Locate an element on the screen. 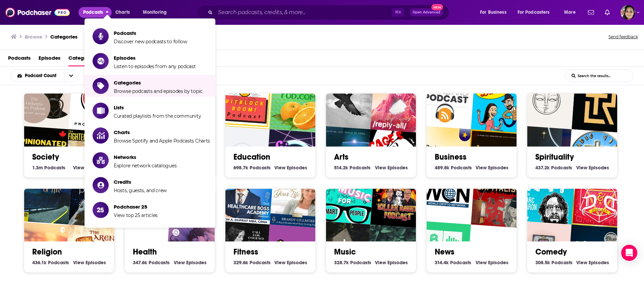 This screenshot has height=281, width=644. div: Movies vs. Capitalism is located at coordinates (500, 200).